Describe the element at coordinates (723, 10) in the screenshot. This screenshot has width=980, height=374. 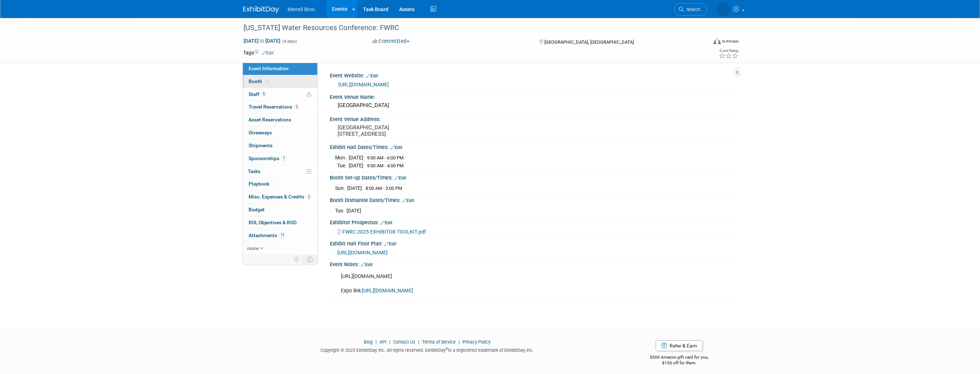
I see `img: Brian Hertzog` at that location.